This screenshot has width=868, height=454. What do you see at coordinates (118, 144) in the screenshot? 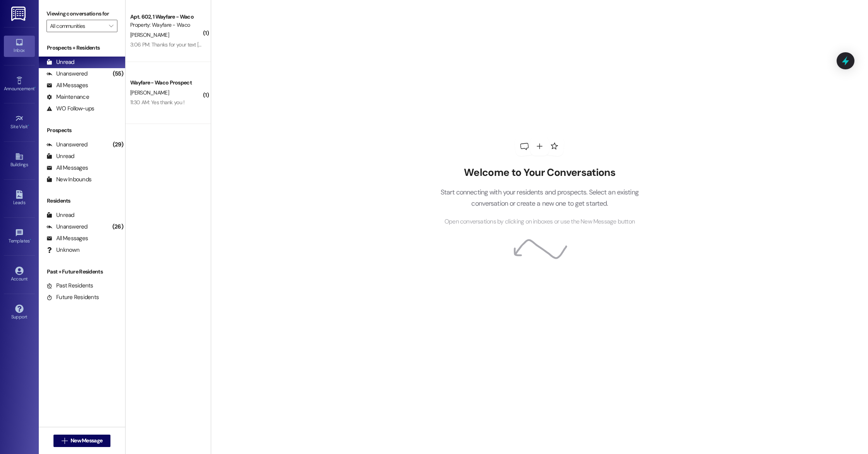
I see `div: (29)` at bounding box center [118, 144].